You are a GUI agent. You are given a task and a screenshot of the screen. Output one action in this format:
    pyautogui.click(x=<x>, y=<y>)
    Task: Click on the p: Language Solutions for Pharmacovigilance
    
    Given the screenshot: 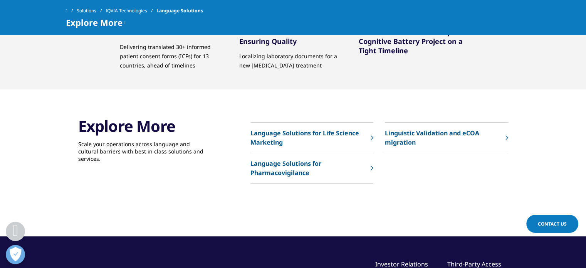 What is the action you would take?
    pyautogui.click(x=309, y=168)
    